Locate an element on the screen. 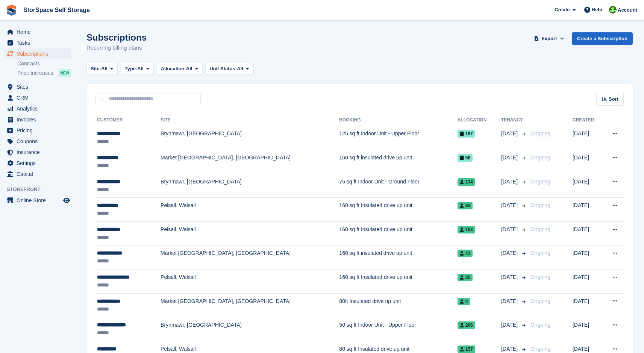  th: Created is located at coordinates (588, 120).